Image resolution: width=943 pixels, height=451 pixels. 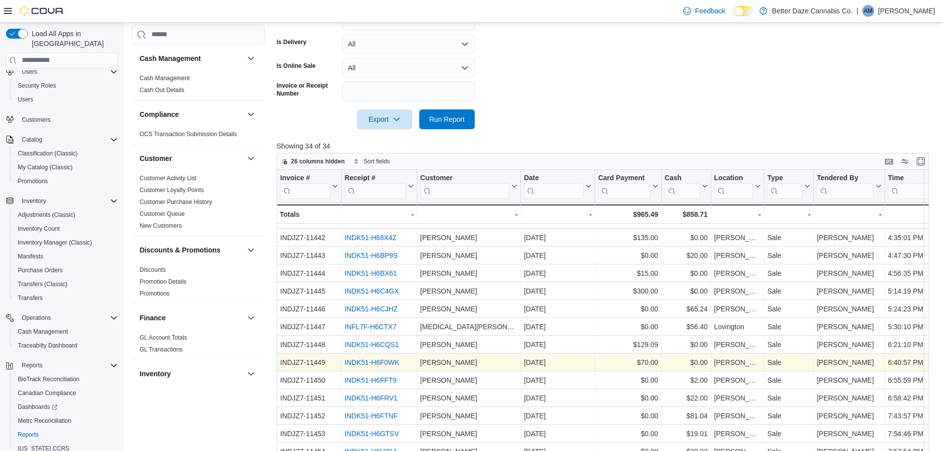 I want to click on input: Dark Mode, so click(x=744, y=11).